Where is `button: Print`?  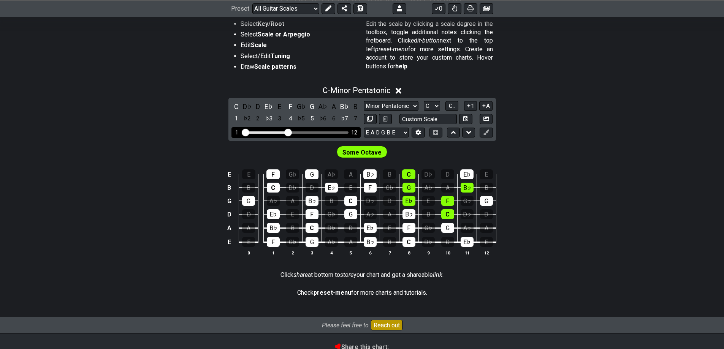
button: Print is located at coordinates (471, 8).